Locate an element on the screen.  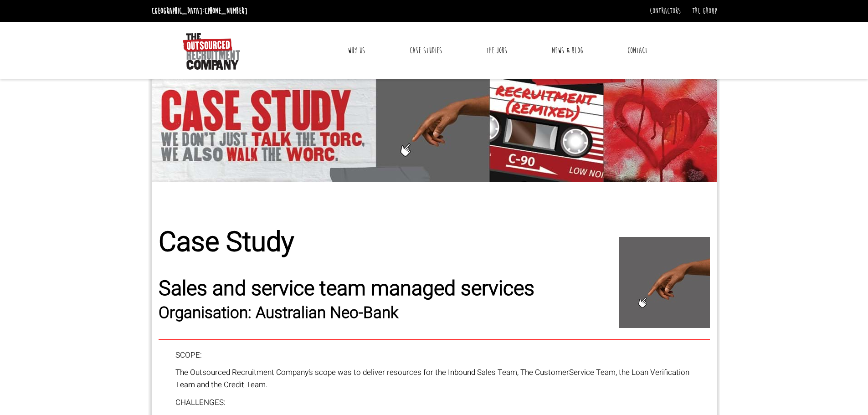
span: The Outsourced Recruitment Company’s scope was to deliver resources for the Inbound Sales Team, T... is located at coordinates (372, 372).